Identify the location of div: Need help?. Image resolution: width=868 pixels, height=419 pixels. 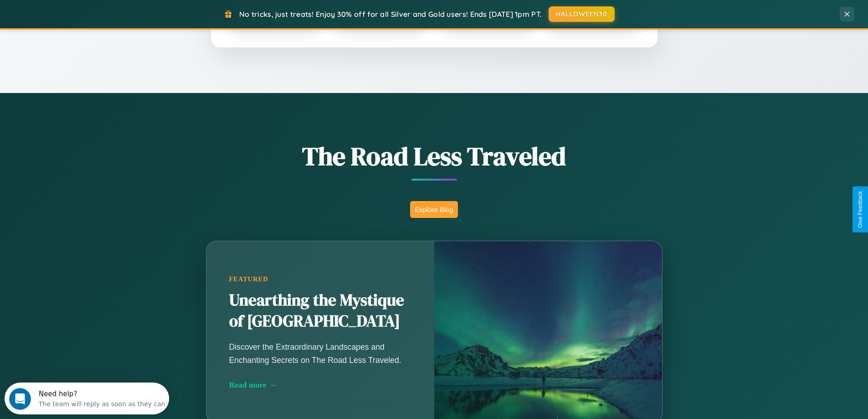
(98, 11).